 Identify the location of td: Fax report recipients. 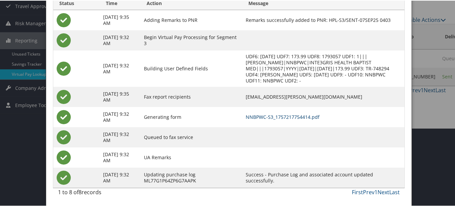
(191, 96).